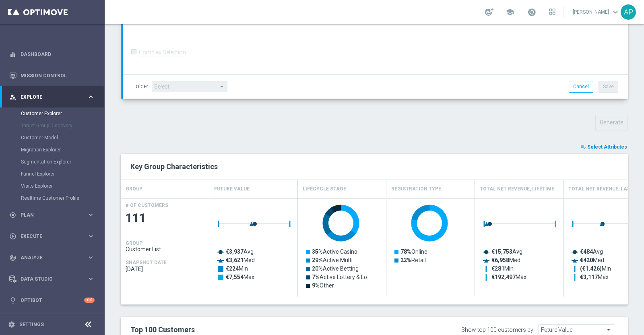  Describe the element at coordinates (52, 279) in the screenshot. I see `button: Data Studio keyboard_arrow_right` at that location.